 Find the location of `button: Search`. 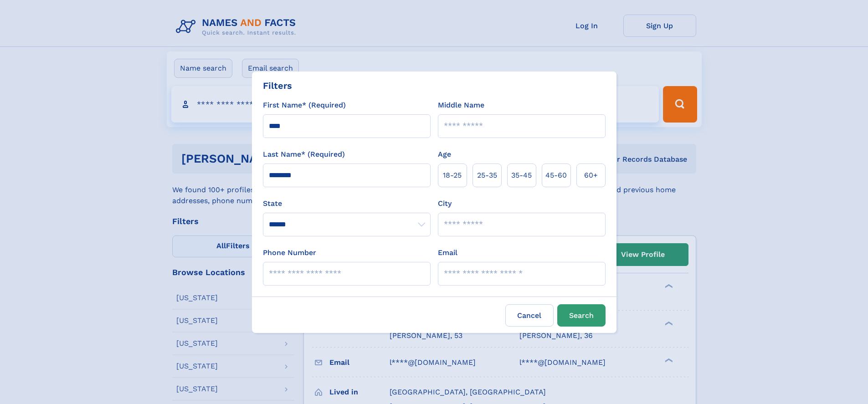

button: Search is located at coordinates (582, 315).